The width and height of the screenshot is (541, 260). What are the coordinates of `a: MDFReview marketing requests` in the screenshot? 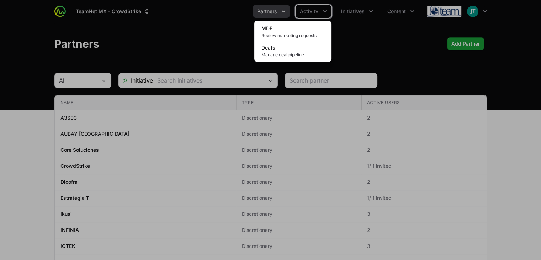 It's located at (293, 32).